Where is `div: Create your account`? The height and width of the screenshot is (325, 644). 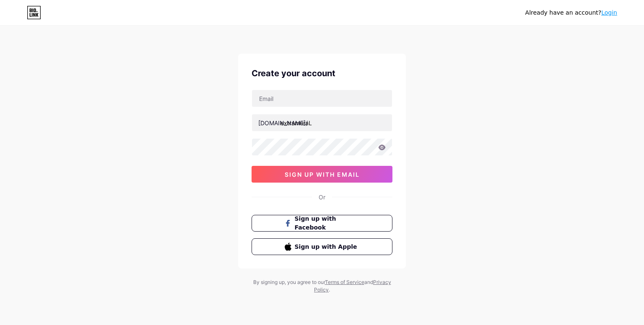 div: Create your account is located at coordinates (322, 73).